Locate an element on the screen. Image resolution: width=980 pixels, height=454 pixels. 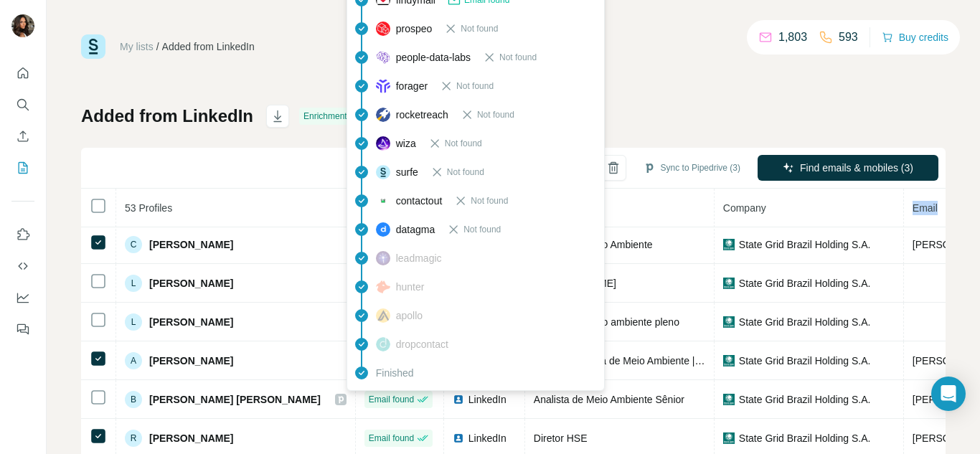
span: contactout is located at coordinates (419, 201).